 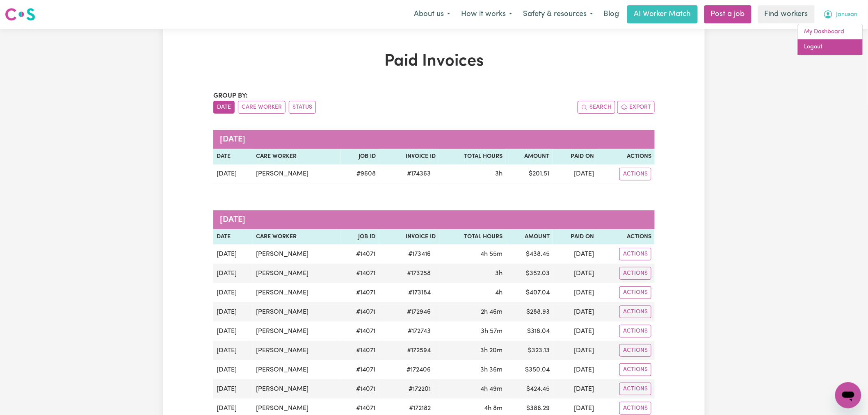 What do you see at coordinates (492, 370) in the screenshot?
I see `span: 3 hours 36 minutes` at bounding box center [492, 370].